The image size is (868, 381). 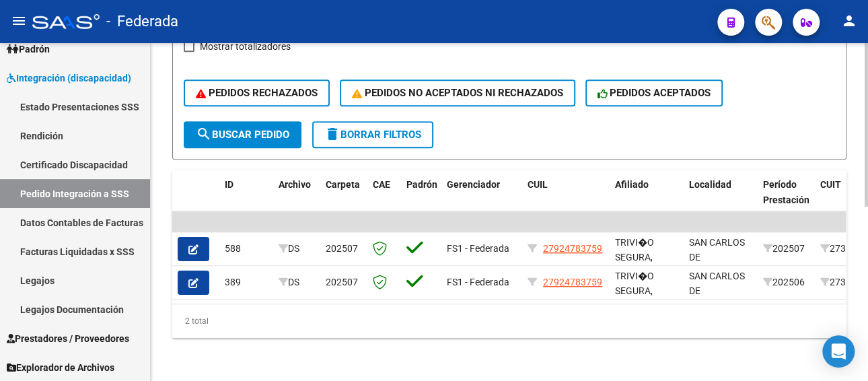 I want to click on span: Buscar Pedido, so click(x=242, y=135).